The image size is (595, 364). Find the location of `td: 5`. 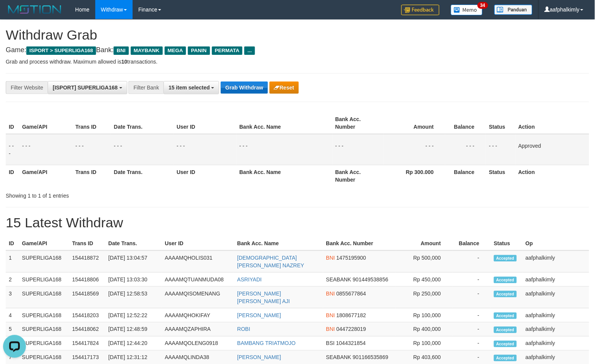

td: 5 is located at coordinates (12, 330).